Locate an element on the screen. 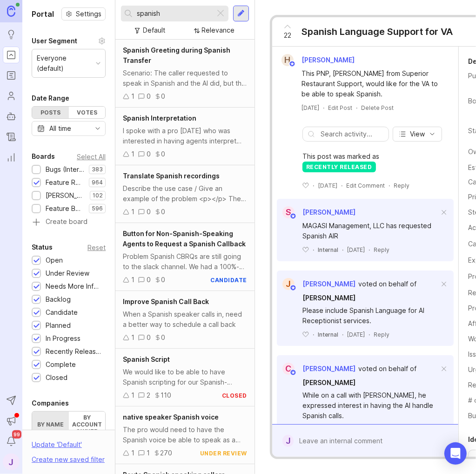 This screenshot has width=476, height=474. div: Reset is located at coordinates (96, 247).